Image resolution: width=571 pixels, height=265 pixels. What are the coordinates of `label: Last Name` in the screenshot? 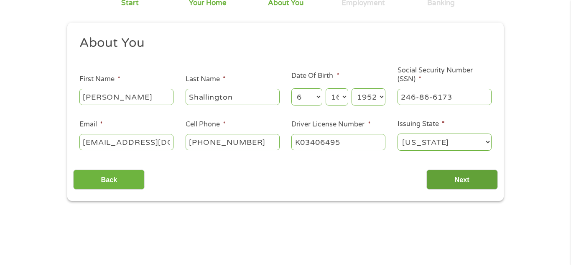 It's located at (206, 79).